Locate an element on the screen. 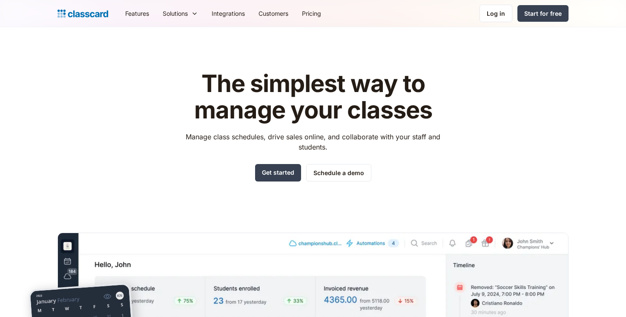 Image resolution: width=626 pixels, height=317 pixels. a: Customers is located at coordinates (273, 13).